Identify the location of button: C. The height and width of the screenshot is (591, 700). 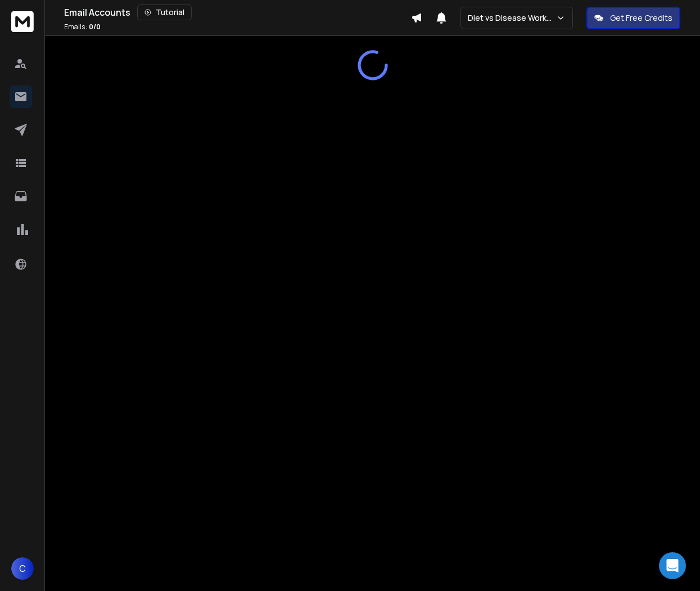
(22, 568).